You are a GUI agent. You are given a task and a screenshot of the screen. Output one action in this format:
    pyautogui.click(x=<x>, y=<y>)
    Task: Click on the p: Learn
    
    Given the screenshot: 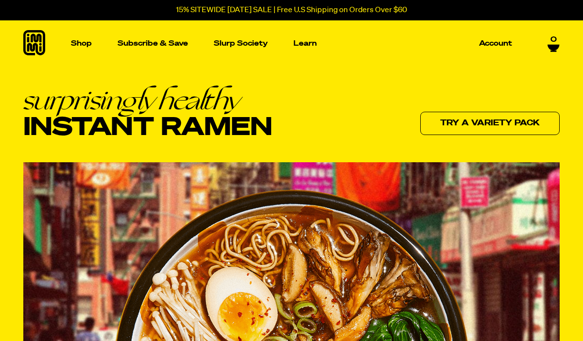 What is the action you would take?
    pyautogui.click(x=305, y=43)
    